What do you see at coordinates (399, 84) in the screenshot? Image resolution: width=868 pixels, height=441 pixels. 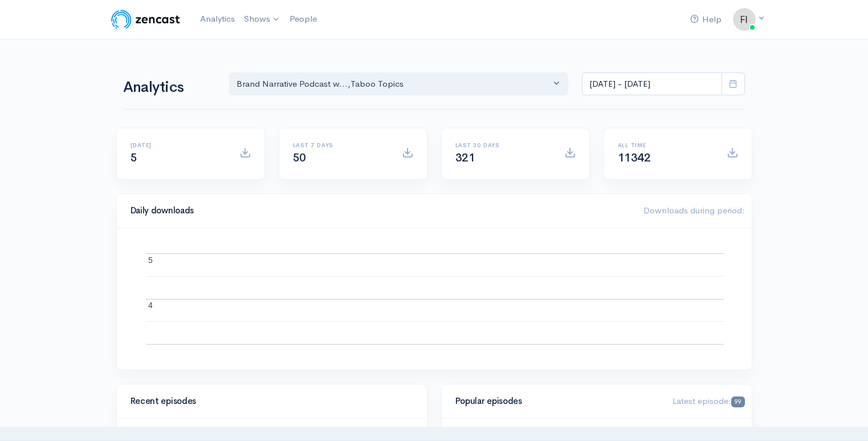 I see `button: Brand Narrative Podcast w..., Taboo Topics` at bounding box center [399, 84].